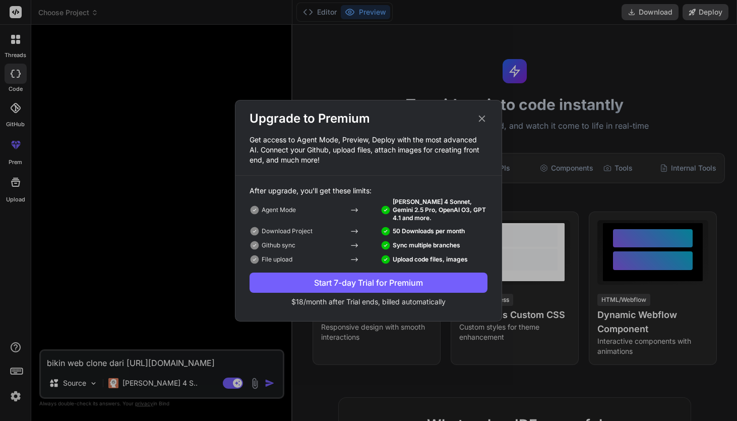  What do you see at coordinates (427, 245) in the screenshot?
I see `p: Sync multiple branches` at bounding box center [427, 245].